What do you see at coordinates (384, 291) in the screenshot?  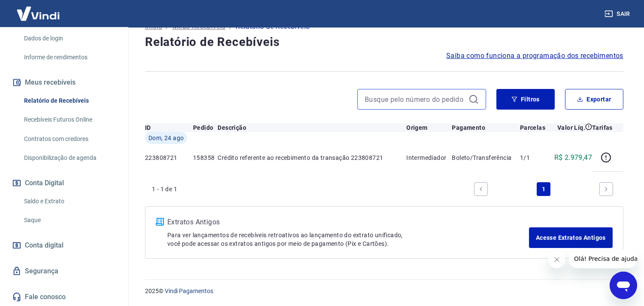 I see `p: 2025 ©` at bounding box center [384, 291].